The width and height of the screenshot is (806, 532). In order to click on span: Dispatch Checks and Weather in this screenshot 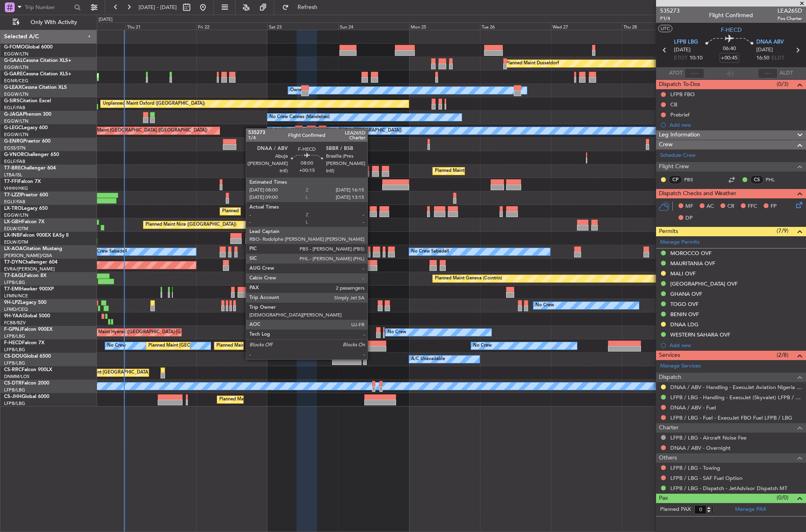, I will do `click(698, 193)`.